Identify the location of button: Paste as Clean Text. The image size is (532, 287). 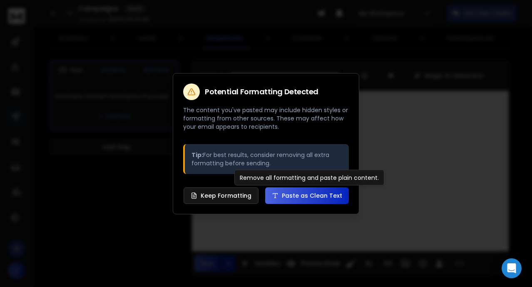
(307, 196).